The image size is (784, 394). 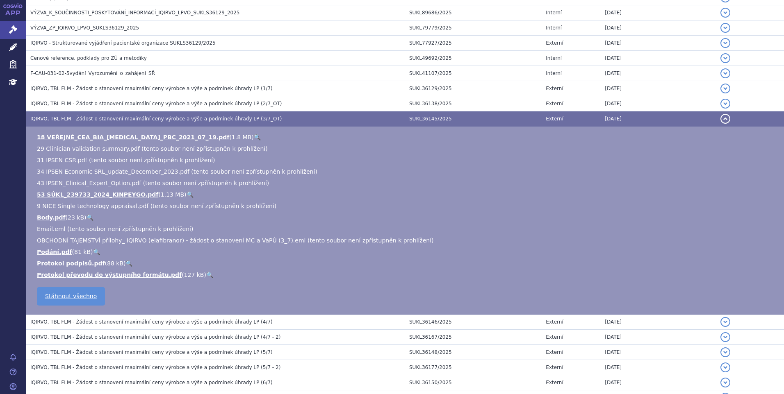 I want to click on span: 81 kB, so click(x=82, y=252).